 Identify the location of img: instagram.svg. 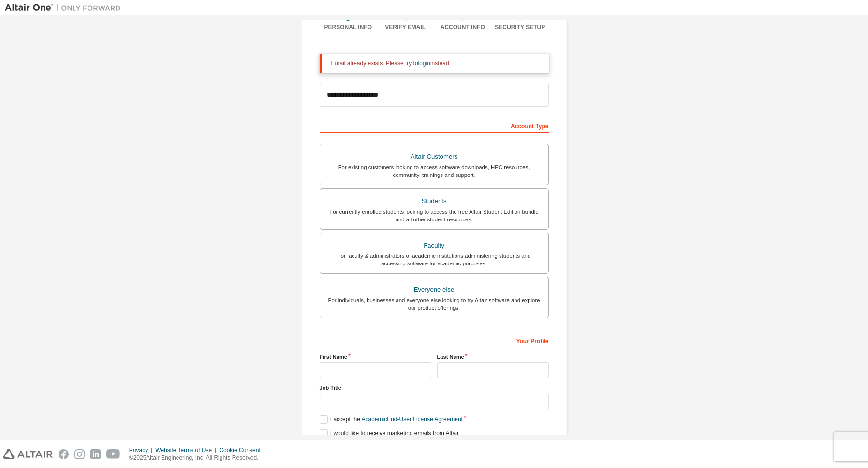
(79, 454).